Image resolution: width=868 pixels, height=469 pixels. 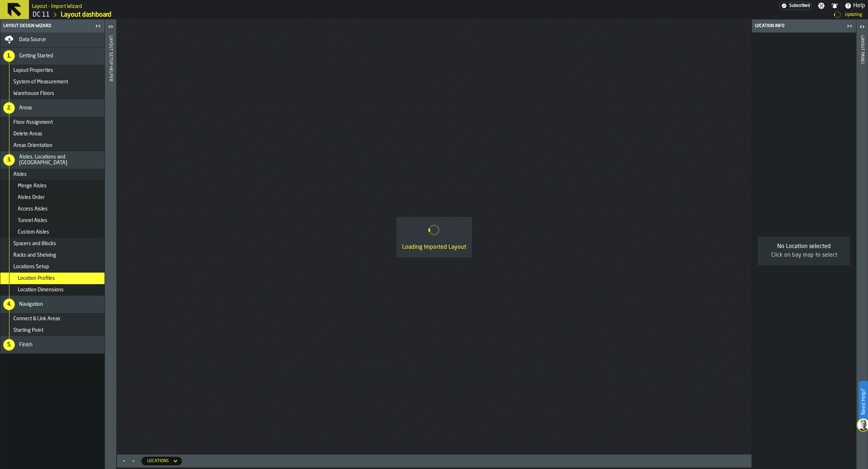 I want to click on div: 3., so click(x=9, y=160).